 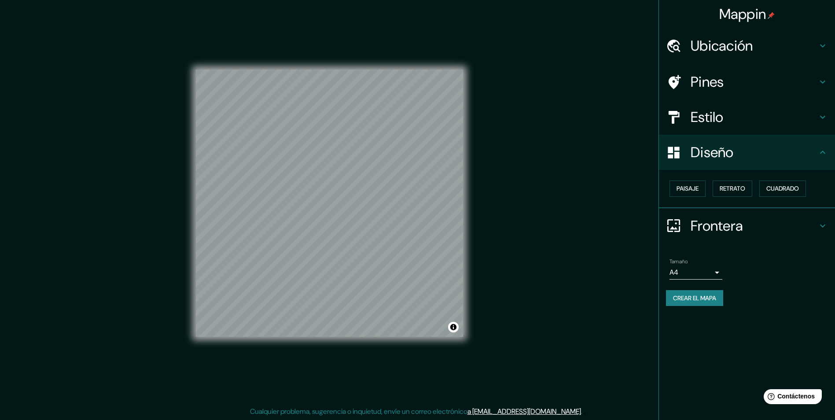 I want to click on h4: Ubicación, so click(x=754, y=46).